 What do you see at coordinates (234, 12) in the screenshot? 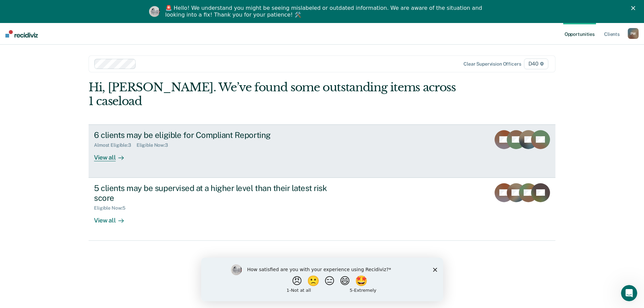
I see `div: Close survey` at bounding box center [234, 12].